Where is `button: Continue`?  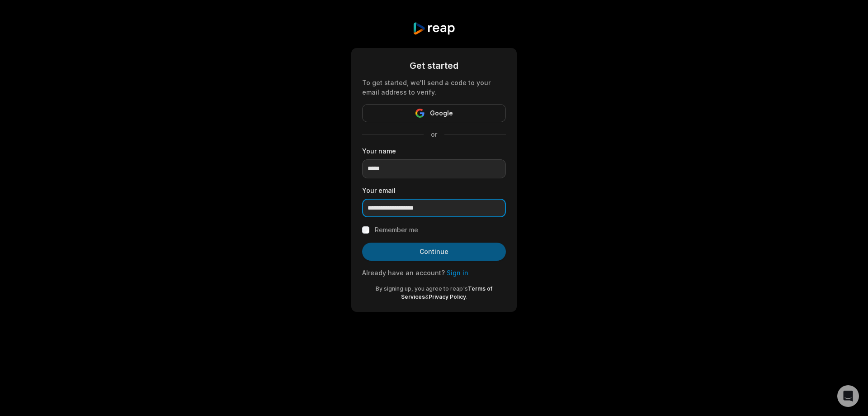
button: Continue is located at coordinates (434, 252).